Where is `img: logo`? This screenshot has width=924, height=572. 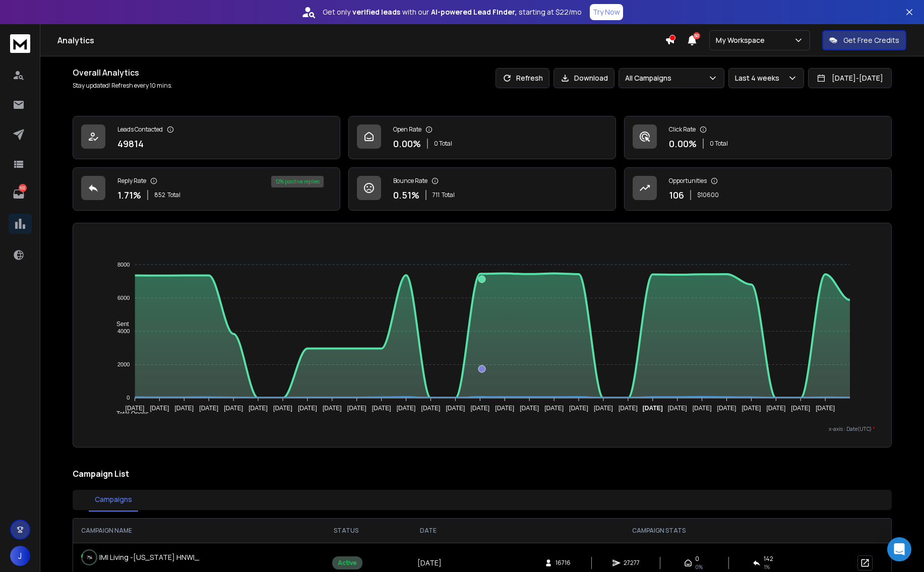
img: logo is located at coordinates (20, 44).